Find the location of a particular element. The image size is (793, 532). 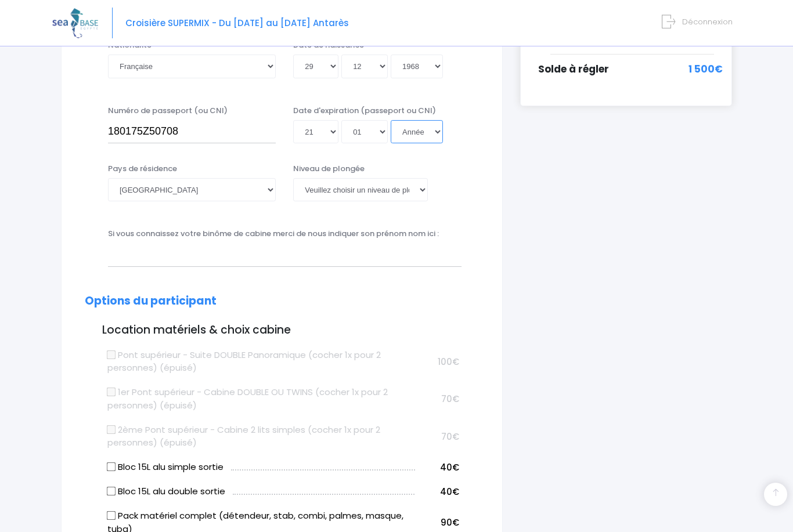

input: Pont supérieur - Suite DOUBLE Panoramique (cocher 1x pour 2 personnes) (épuisé) is located at coordinates (112, 355).